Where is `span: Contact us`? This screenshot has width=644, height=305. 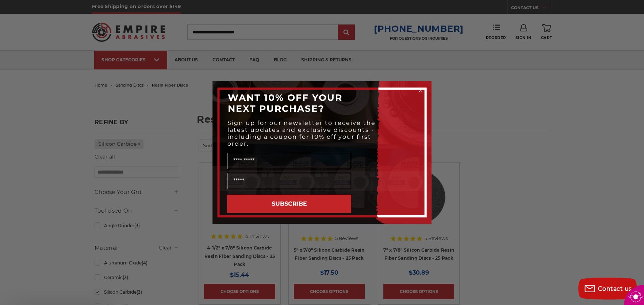
span: Contact us is located at coordinates (615, 289).